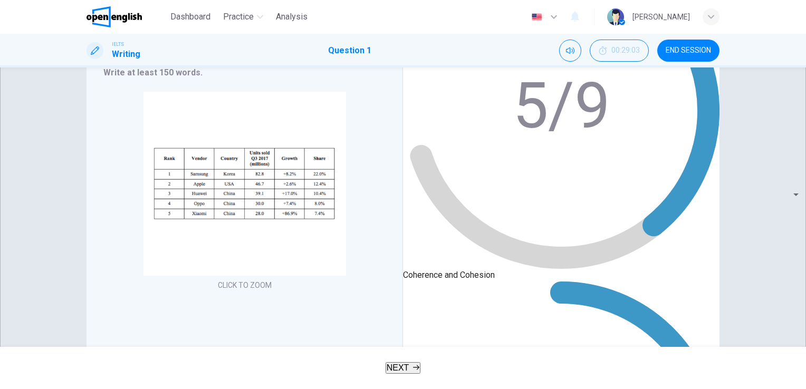  I want to click on span: 00:29:03, so click(626, 51).